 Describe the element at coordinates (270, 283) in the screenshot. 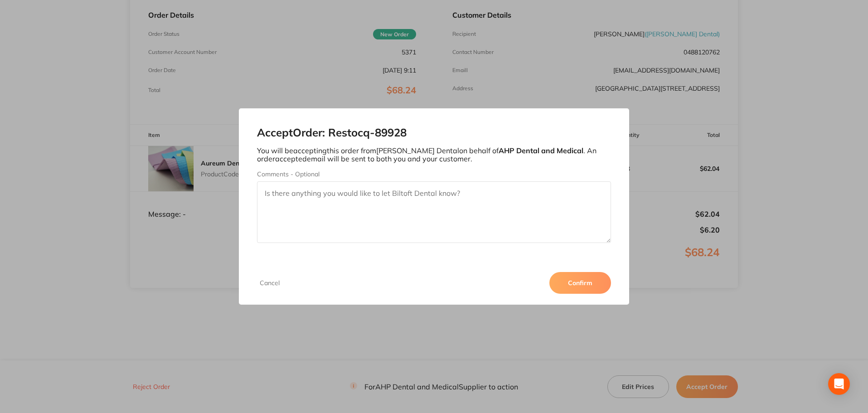

I see `button: Cancel` at that location.